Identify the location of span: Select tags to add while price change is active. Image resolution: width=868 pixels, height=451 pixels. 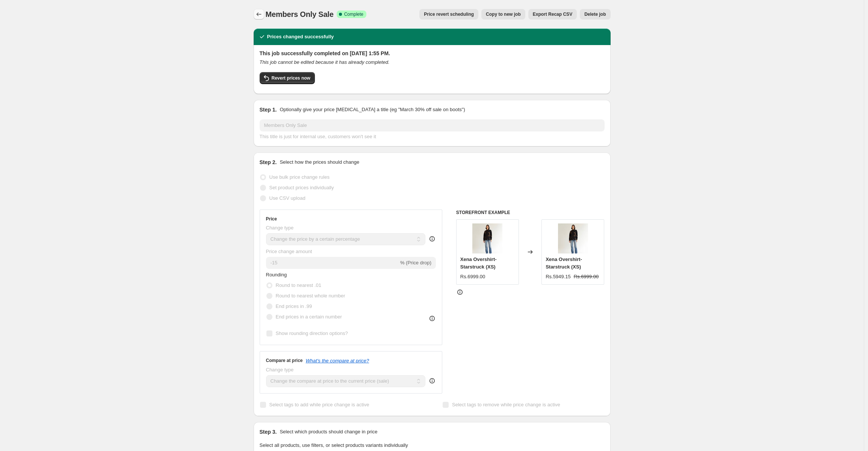
(319, 405).